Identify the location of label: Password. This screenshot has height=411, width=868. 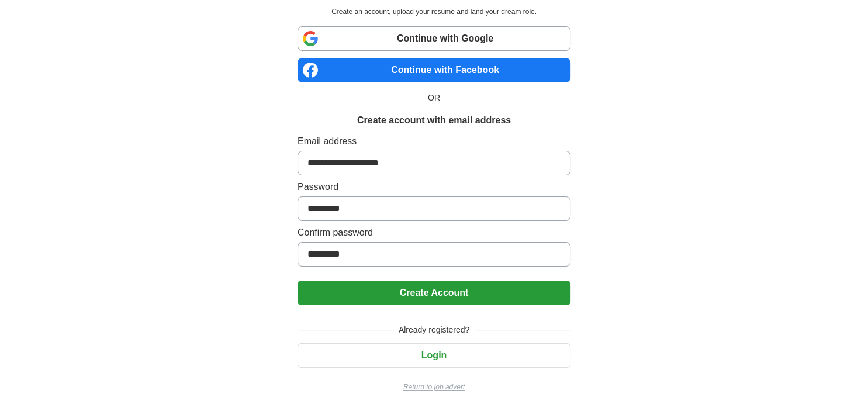
(434, 187).